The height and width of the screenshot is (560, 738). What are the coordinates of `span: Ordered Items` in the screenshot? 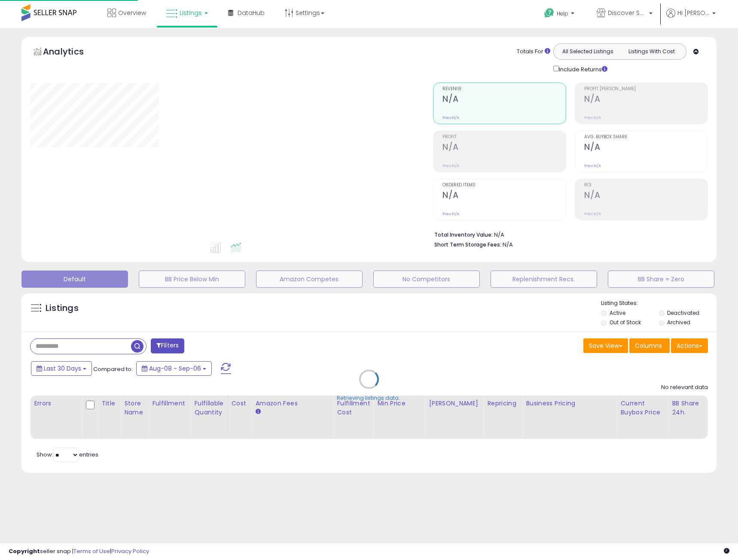 It's located at (504, 185).